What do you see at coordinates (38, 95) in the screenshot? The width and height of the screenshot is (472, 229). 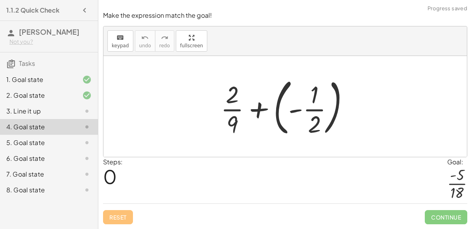 I see `div: 2. Goal state` at bounding box center [38, 95].